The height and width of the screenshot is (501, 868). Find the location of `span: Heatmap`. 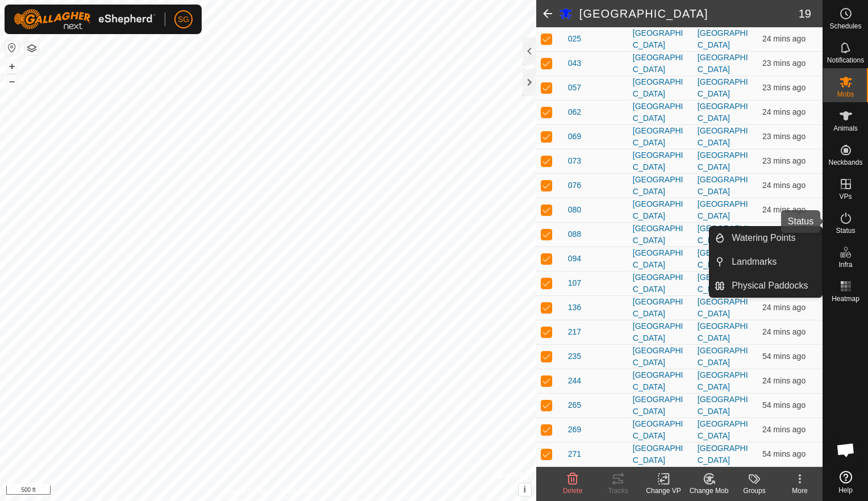

span: Heatmap is located at coordinates (846, 299).